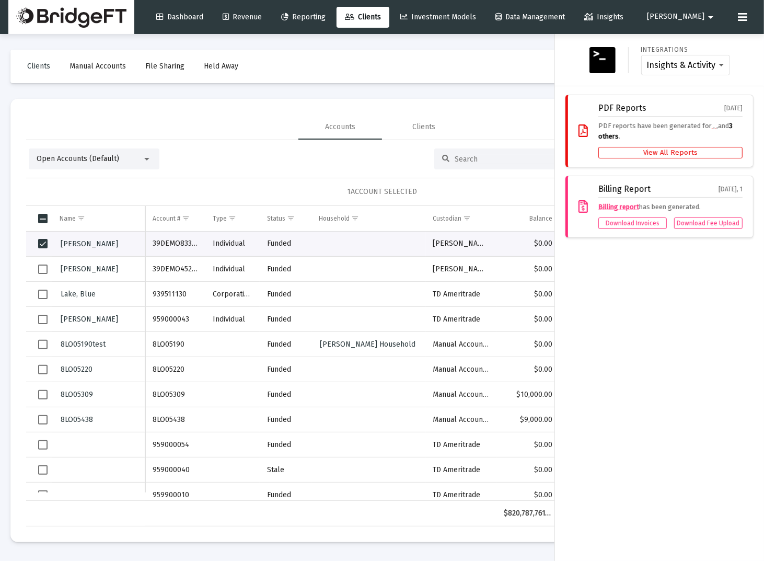 Image resolution: width=764 pixels, height=561 pixels. What do you see at coordinates (303, 17) in the screenshot?
I see `a: Reporting` at bounding box center [303, 17].